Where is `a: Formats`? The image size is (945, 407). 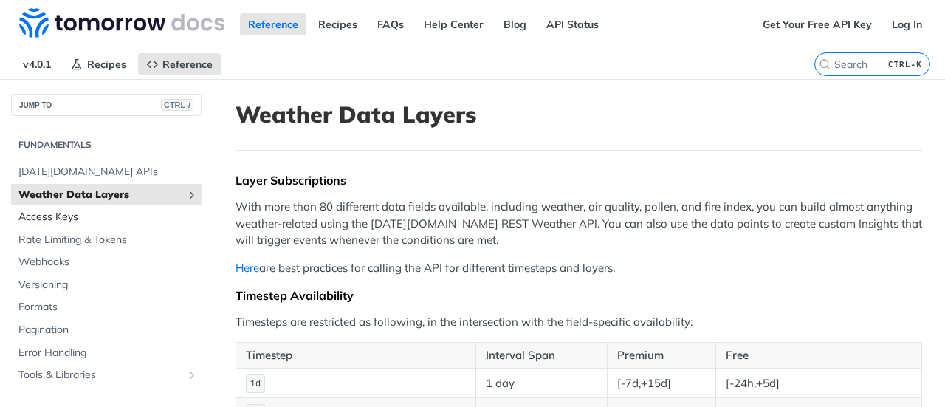 a: Formats is located at coordinates (106, 307).